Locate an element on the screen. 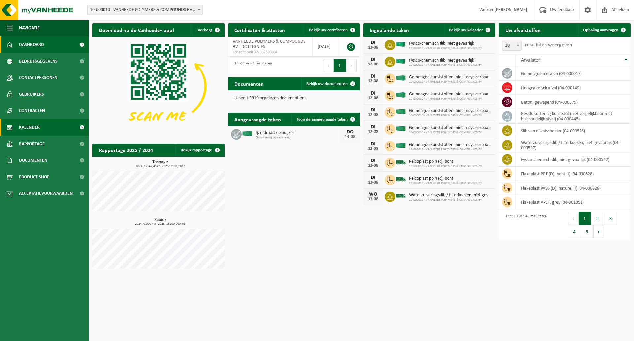 The width and height of the screenshot is (634, 341). span: Kalender is located at coordinates (29, 127).